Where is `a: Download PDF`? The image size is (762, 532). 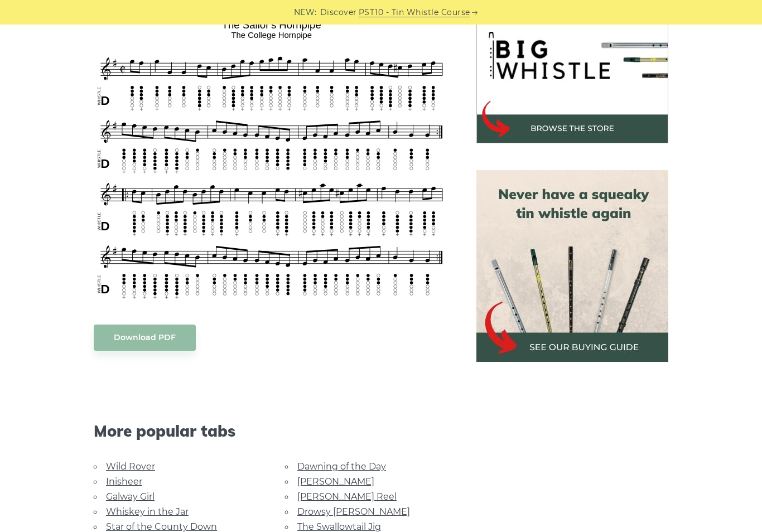 a: Download PDF is located at coordinates (145, 338).